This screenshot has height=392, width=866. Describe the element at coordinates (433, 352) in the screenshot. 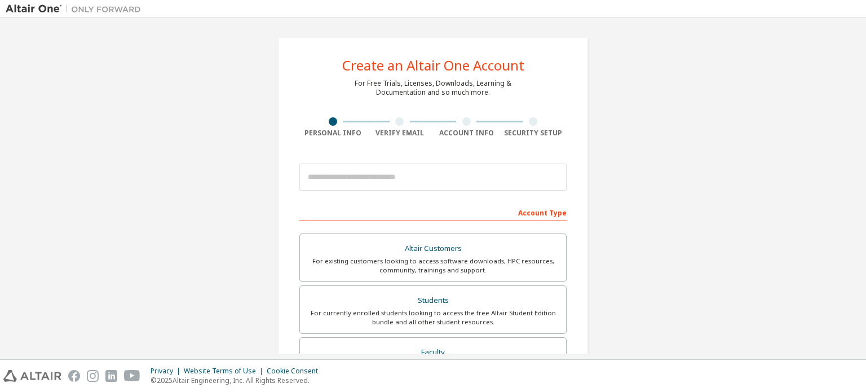

I see `div: Faculty` at that location.